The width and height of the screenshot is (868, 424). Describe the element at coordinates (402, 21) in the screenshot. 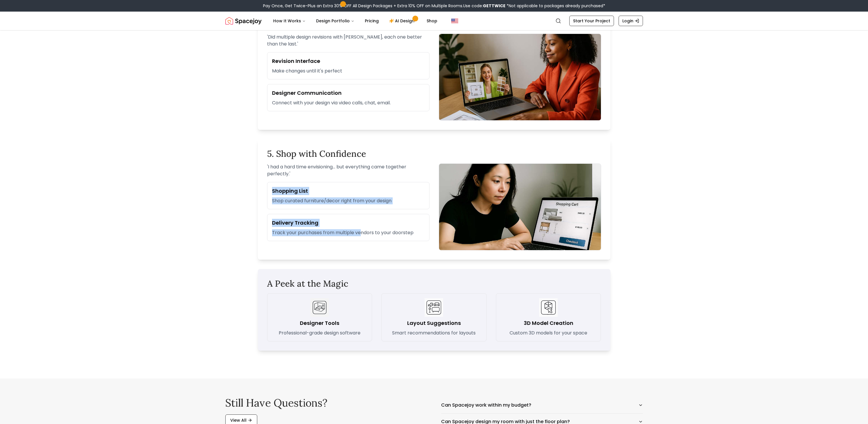

I see `a: AI Design` at that location.